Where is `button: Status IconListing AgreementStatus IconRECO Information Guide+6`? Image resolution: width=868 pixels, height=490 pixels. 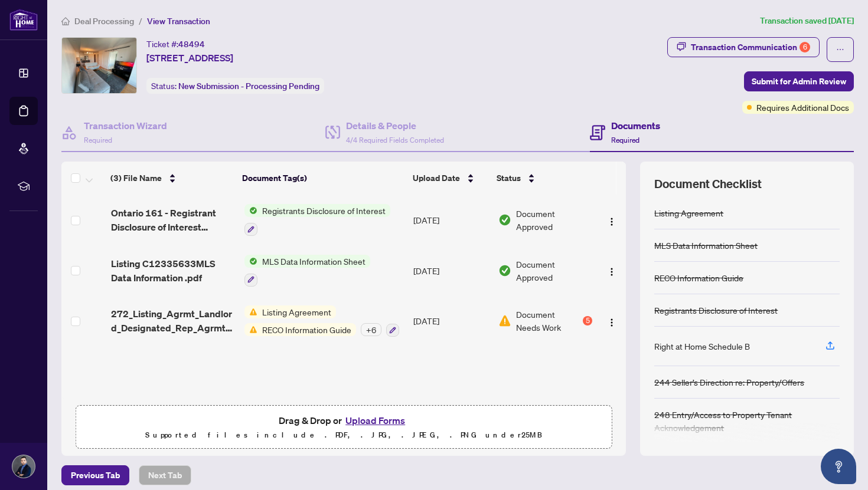
button: Status IconListing AgreementStatus IconRECO Information Guide+6 is located at coordinates (322, 322).